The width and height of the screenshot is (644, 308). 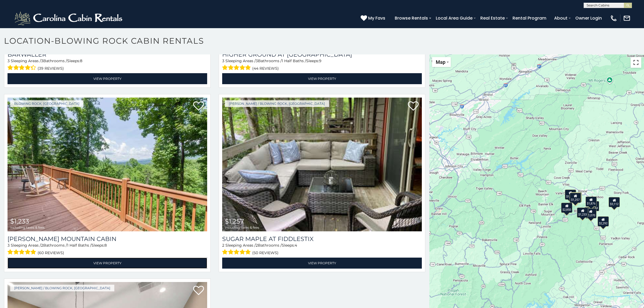 What do you see at coordinates (636, 63) in the screenshot?
I see `button: Toggle fullscreen view` at bounding box center [636, 63].